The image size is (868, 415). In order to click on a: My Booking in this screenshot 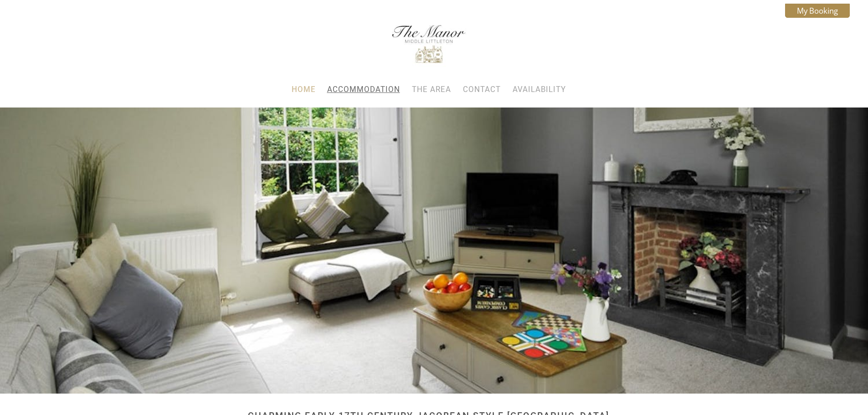, I will do `click(817, 11)`.